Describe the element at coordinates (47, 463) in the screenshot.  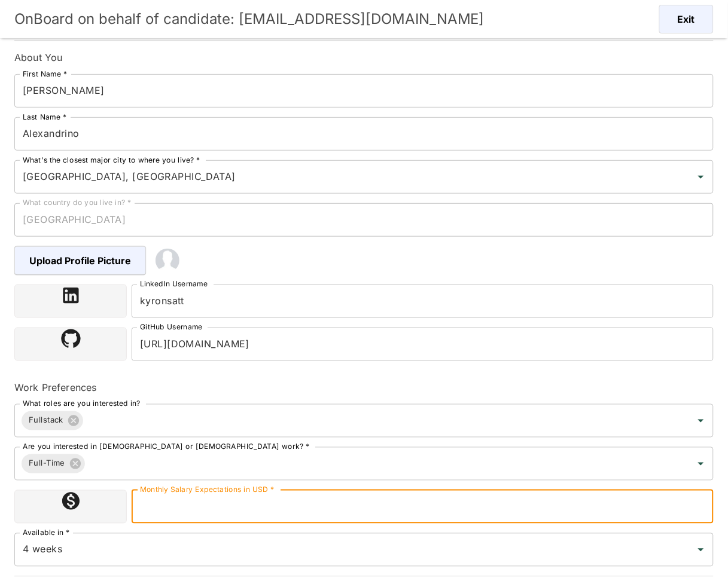
I see `span: Full-Time` at that location.